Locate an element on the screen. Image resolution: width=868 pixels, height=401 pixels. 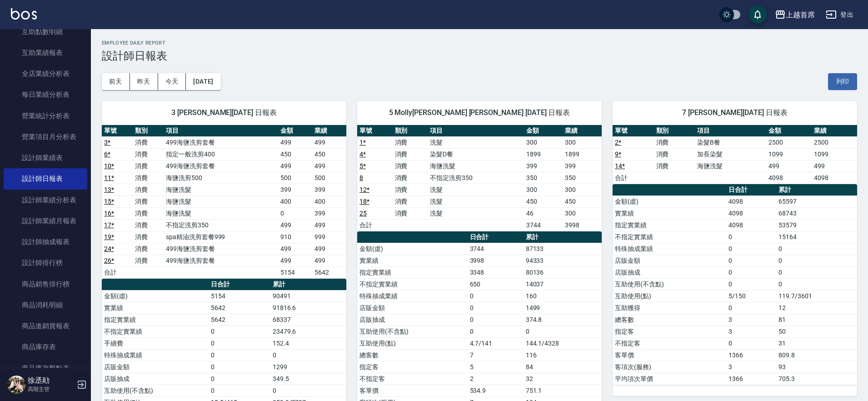
td: 3744 is located at coordinates (544, 225).